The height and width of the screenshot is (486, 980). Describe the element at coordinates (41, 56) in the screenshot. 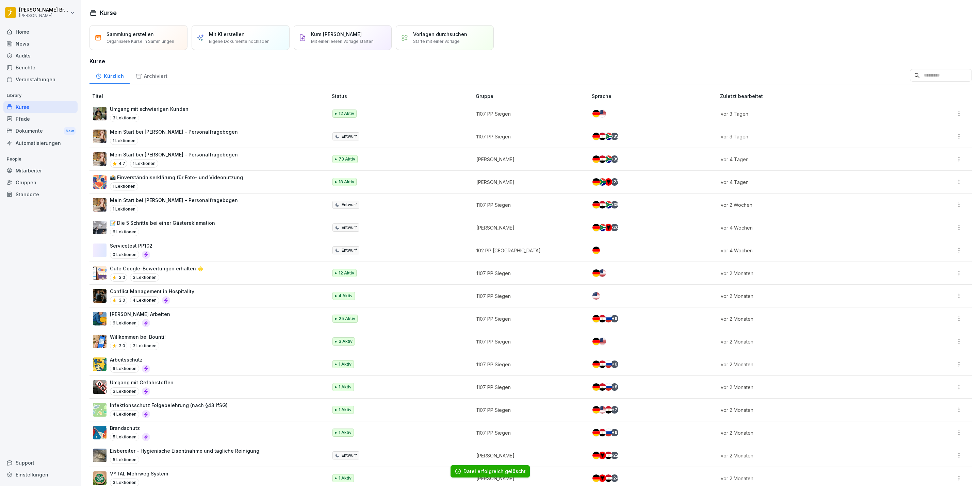

I see `a: Audits` at that location.